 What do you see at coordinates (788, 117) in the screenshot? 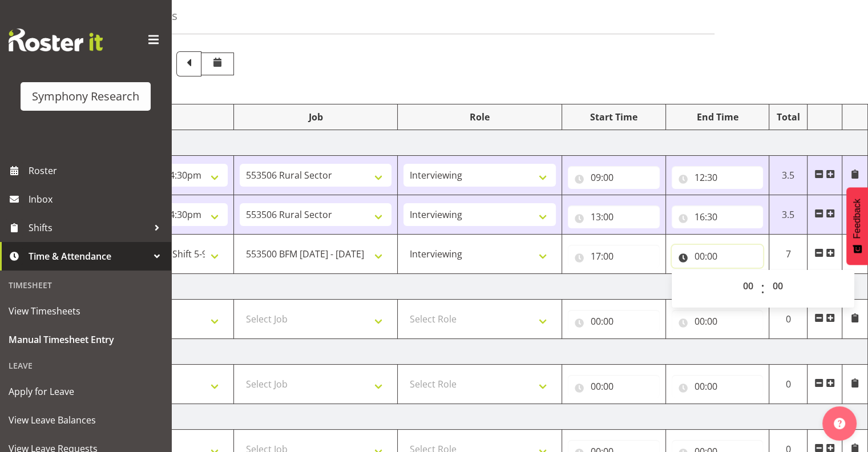
I see `div: Total` at bounding box center [788, 117].